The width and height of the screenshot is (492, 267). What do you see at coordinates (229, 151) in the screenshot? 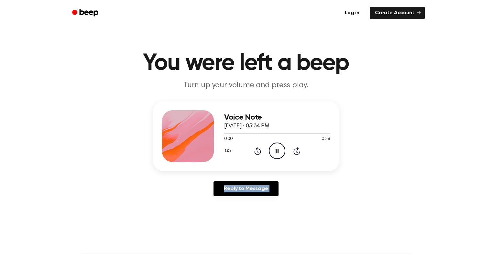
I see `button: 1.0x` at bounding box center [229, 151].